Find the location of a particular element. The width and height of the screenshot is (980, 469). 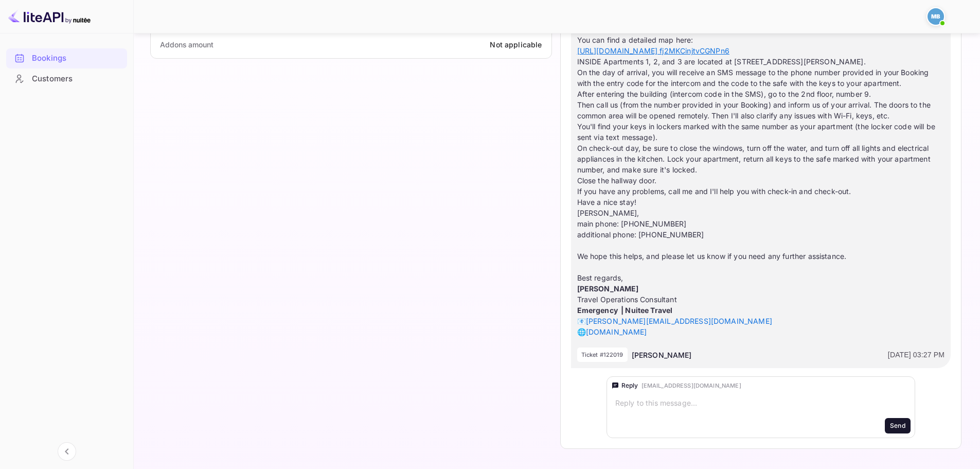

a: Bookings is located at coordinates (67, 58).